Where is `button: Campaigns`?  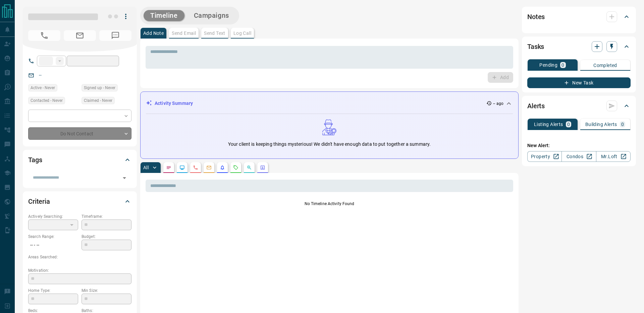
button: Campaigns is located at coordinates (211, 15).